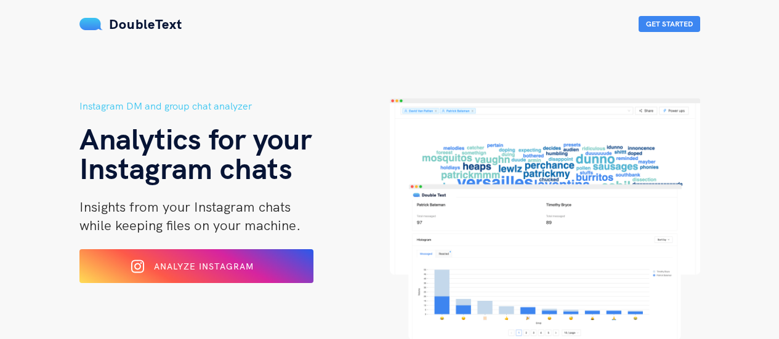 This screenshot has height=339, width=779. I want to click on a: DoubleText, so click(131, 24).